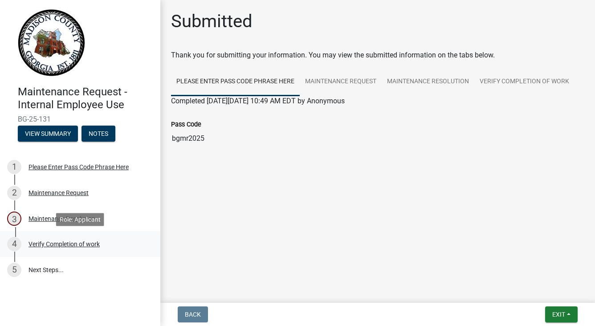 The image size is (595, 326). Describe the element at coordinates (48, 134) in the screenshot. I see `button: View Summary` at that location.